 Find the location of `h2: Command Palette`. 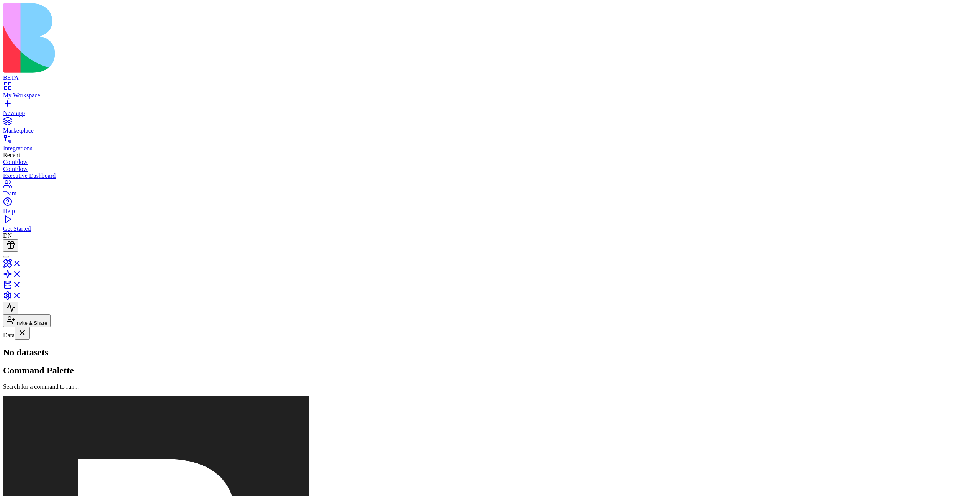

h2: Command Palette is located at coordinates (490, 370).